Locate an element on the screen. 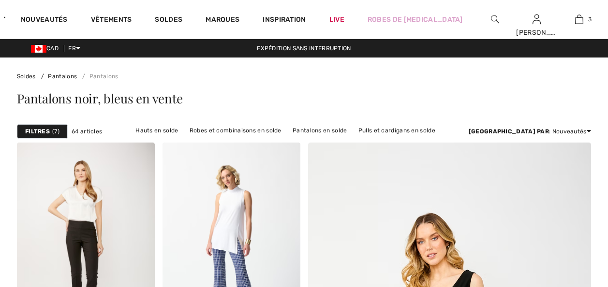 This screenshot has width=608, height=287. a: Nouveautés is located at coordinates (44, 20).